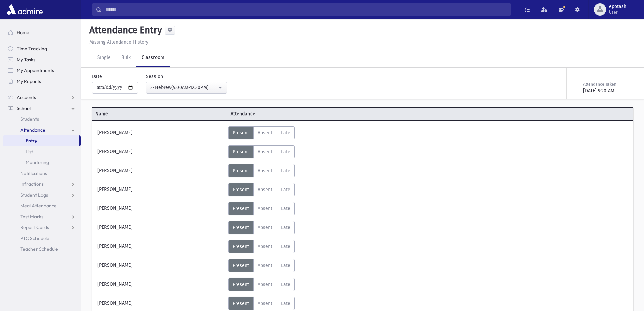  I want to click on u: Missing Attendance History, so click(118, 42).